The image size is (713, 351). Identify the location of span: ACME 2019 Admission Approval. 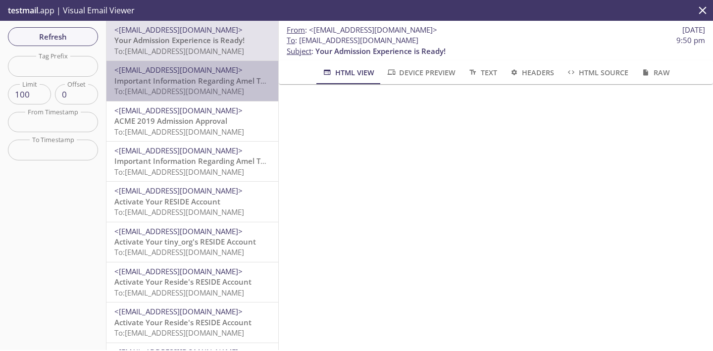
(171, 121).